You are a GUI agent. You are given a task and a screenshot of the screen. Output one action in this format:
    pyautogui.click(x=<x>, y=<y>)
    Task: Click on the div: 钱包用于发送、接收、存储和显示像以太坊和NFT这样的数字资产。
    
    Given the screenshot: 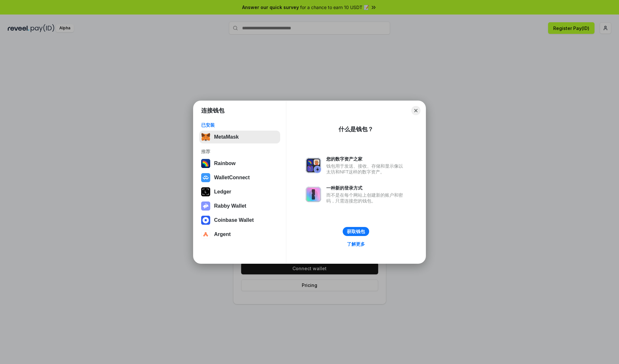 What is the action you would take?
    pyautogui.click(x=366, y=169)
    